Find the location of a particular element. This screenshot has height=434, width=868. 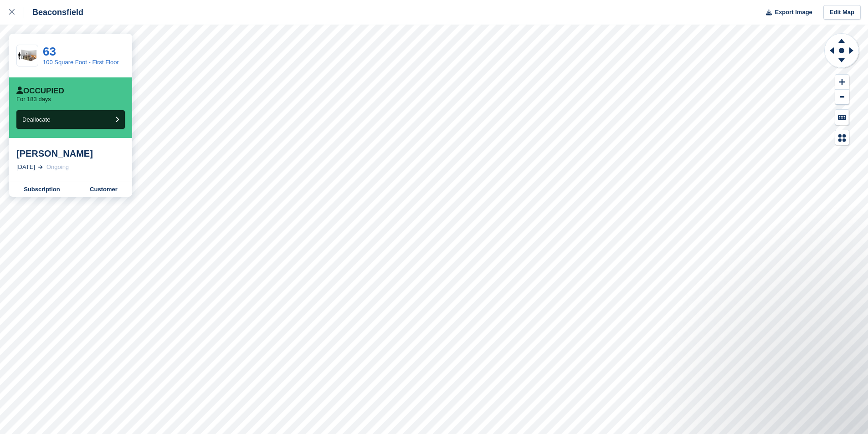

div: Ongoing is located at coordinates (58, 167).